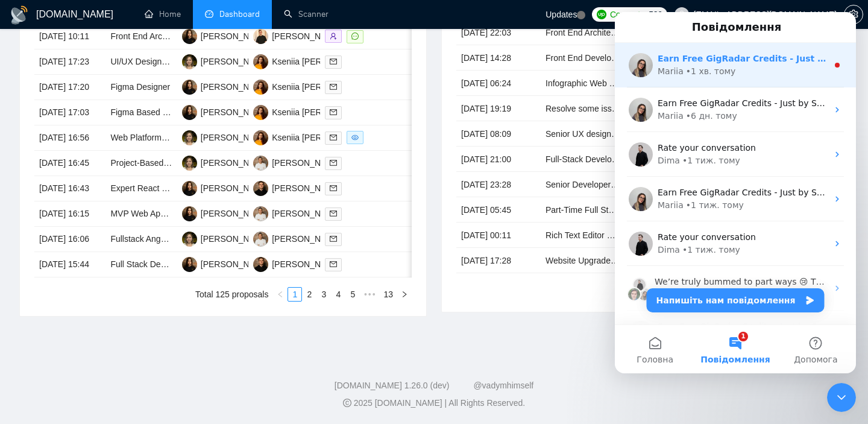  What do you see at coordinates (355, 138) in the screenshot?
I see `span: eye` at bounding box center [355, 138].